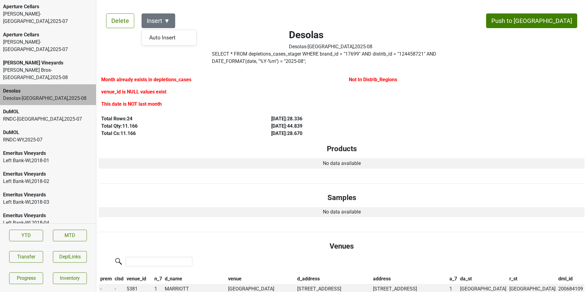 Image resolution: width=587 pixels, height=292 pixels. I want to click on div: Left Bank-WI , 2018 - 02, so click(48, 181).